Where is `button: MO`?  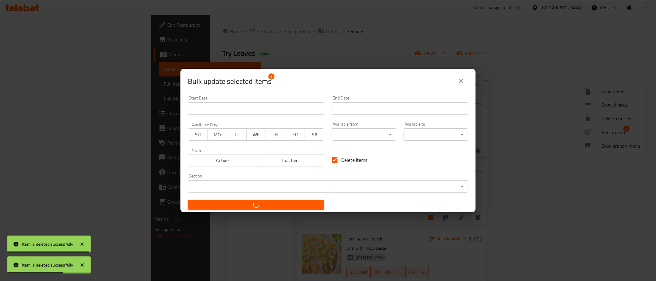
button: MO is located at coordinates (217, 135).